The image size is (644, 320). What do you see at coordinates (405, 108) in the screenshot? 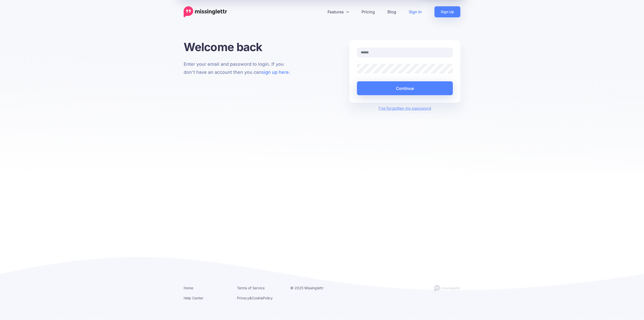
I see `a: I've forgotten my password` at bounding box center [405, 108].